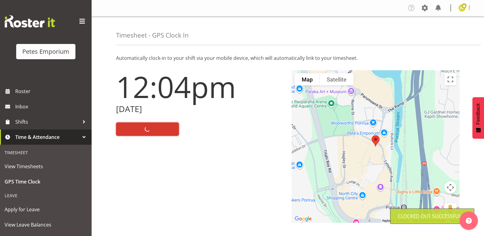 This screenshot has width=484, height=236. Describe the element at coordinates (450, 209) in the screenshot. I see `button: Drag Pegman onto the map to open Street View` at that location.